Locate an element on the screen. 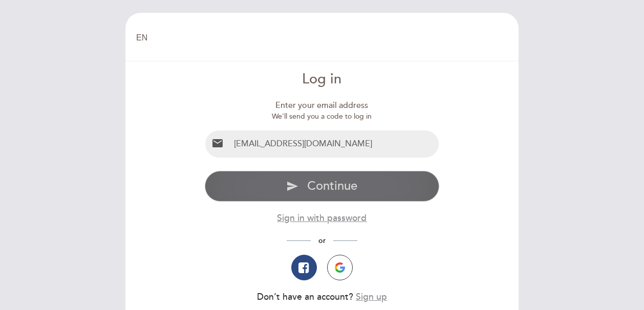 This screenshot has width=644, height=310. div: Enter your email address is located at coordinates (322, 105).